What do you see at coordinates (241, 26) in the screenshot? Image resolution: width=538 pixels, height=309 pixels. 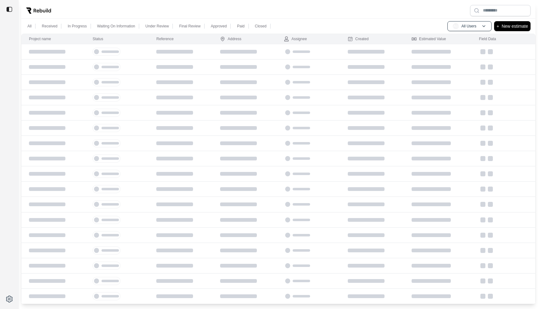 I see `p: Paid` at bounding box center [241, 26].